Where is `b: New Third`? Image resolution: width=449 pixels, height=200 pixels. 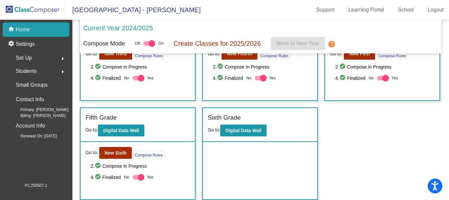 b: New Third is located at coordinates (116, 54).